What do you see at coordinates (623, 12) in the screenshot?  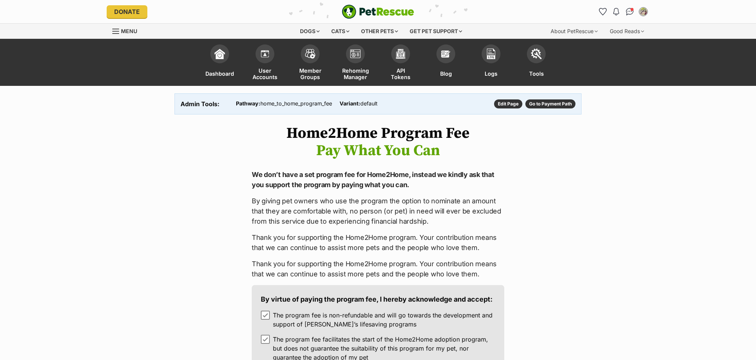 I see `ul: Account quick links` at bounding box center [623, 12].